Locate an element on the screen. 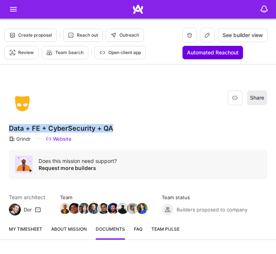 The width and height of the screenshot is (276, 254). i: icon Mail is located at coordinates (38, 210).